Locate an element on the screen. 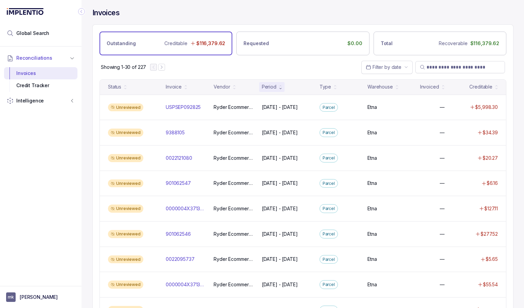 The image size is (524, 308). span: Filter by date is located at coordinates (387, 67).